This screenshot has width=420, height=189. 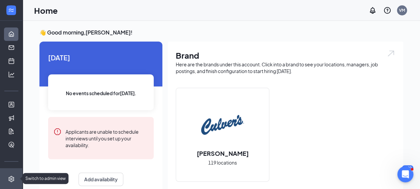 What do you see at coordinates (101, 179) in the screenshot?
I see `button: Add availability` at bounding box center [101, 179].